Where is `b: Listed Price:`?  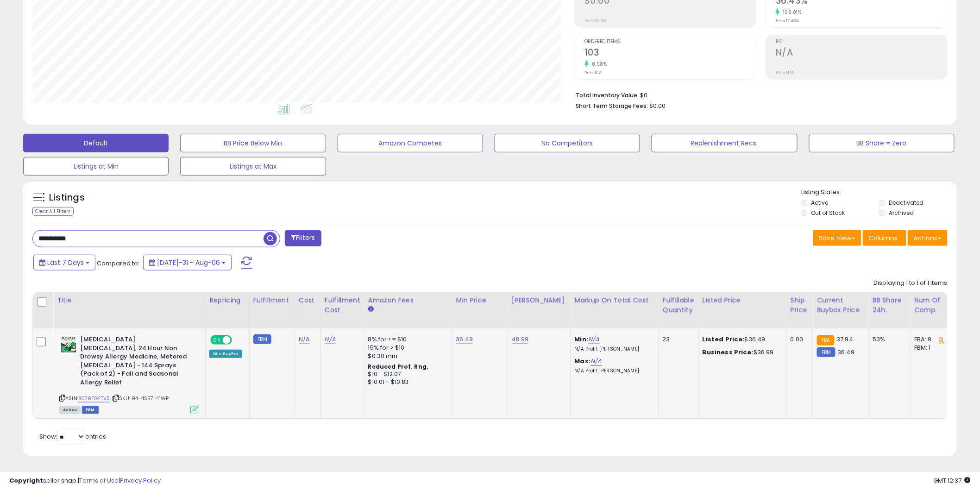
b: Listed Price: is located at coordinates (724, 339).